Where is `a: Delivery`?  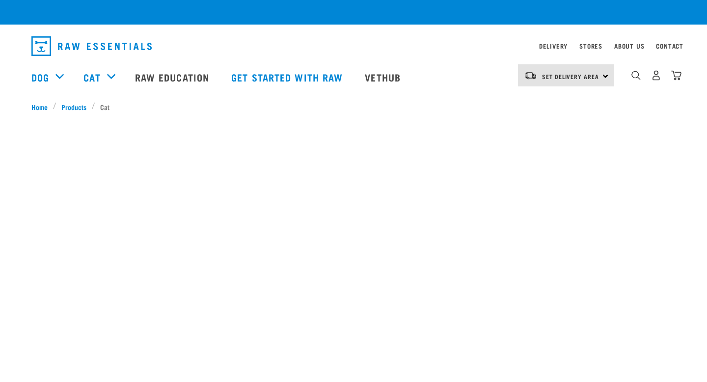
a: Delivery is located at coordinates (553, 46).